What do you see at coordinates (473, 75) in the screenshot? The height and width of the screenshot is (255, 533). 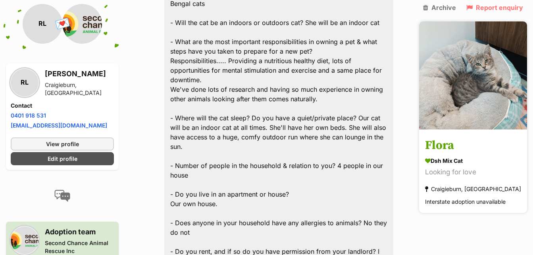 I see `img: Flora` at bounding box center [473, 75].